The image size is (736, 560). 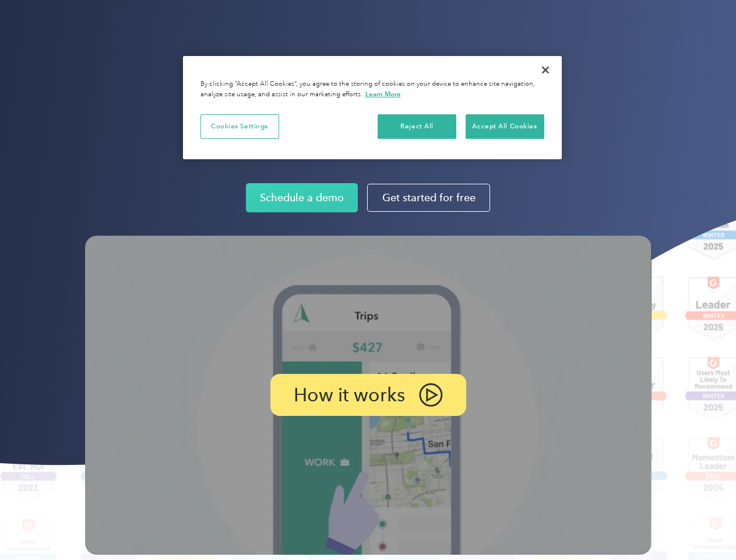 What do you see at coordinates (505, 127) in the screenshot?
I see `button: Accept All Cookies` at bounding box center [505, 127].